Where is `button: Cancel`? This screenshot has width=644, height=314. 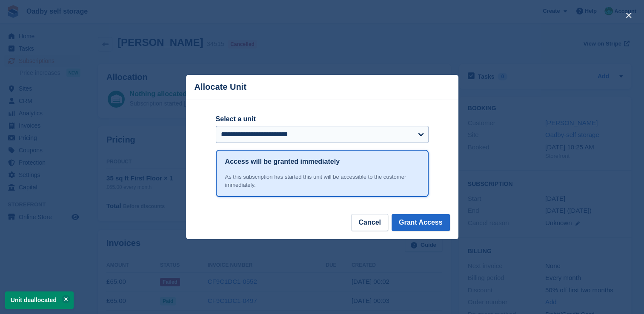
button: Cancel is located at coordinates (369, 223).